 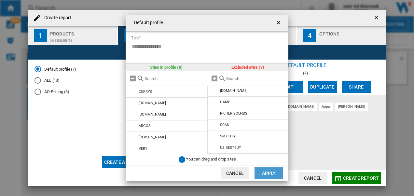 What do you see at coordinates (230, 147) in the screenshot?
I see `div: US BESTBUY` at bounding box center [230, 147].